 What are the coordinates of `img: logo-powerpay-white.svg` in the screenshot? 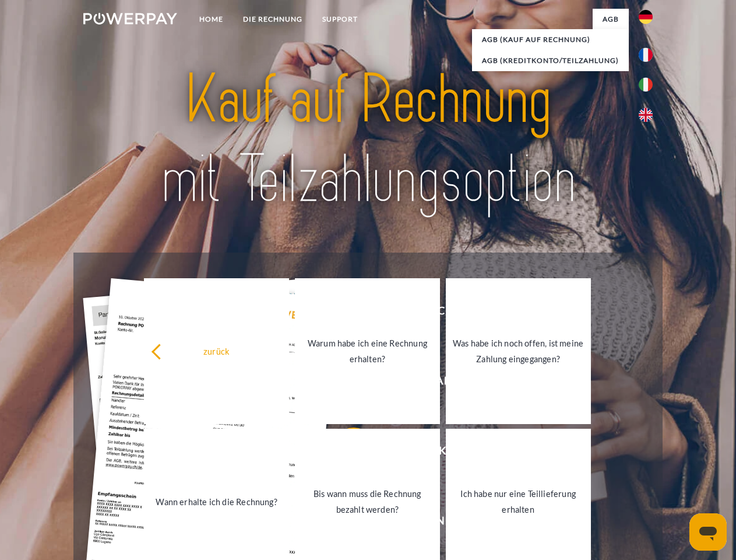 It's located at (130, 19).